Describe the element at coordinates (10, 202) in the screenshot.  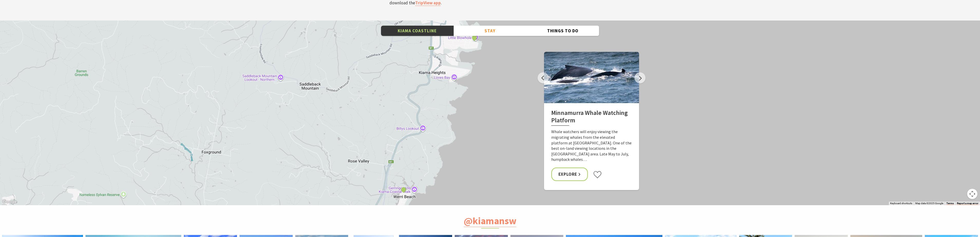
I see `img: Google` at that location.